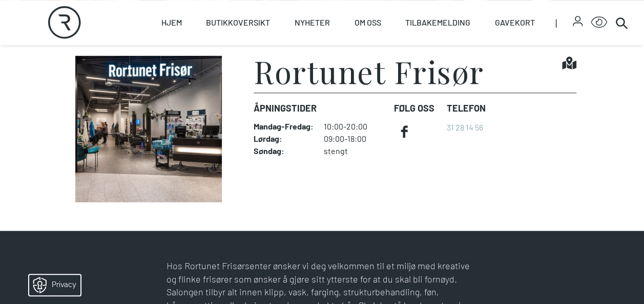  Describe the element at coordinates (320, 108) in the screenshot. I see `dt: Åpningstider` at that location.